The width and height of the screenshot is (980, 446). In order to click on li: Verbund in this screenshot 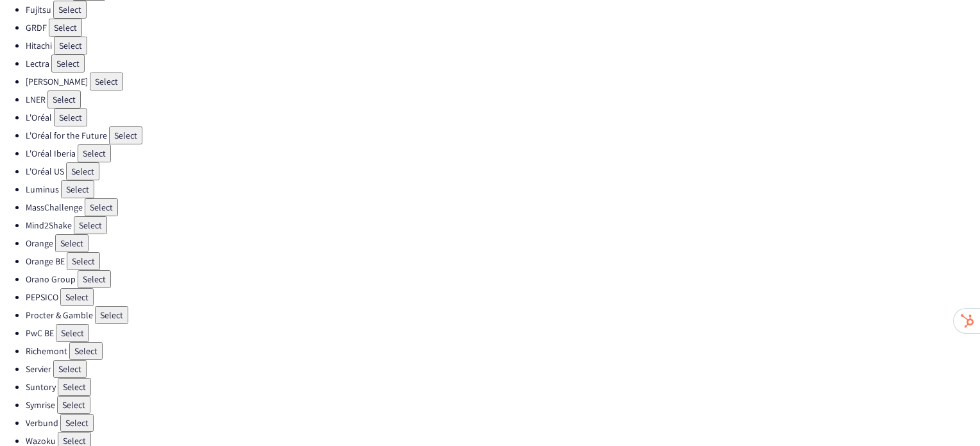, I will do `click(503, 423)`.